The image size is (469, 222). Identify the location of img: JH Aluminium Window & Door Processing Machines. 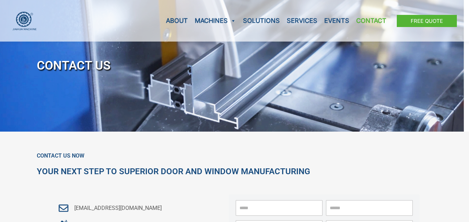
(24, 21).